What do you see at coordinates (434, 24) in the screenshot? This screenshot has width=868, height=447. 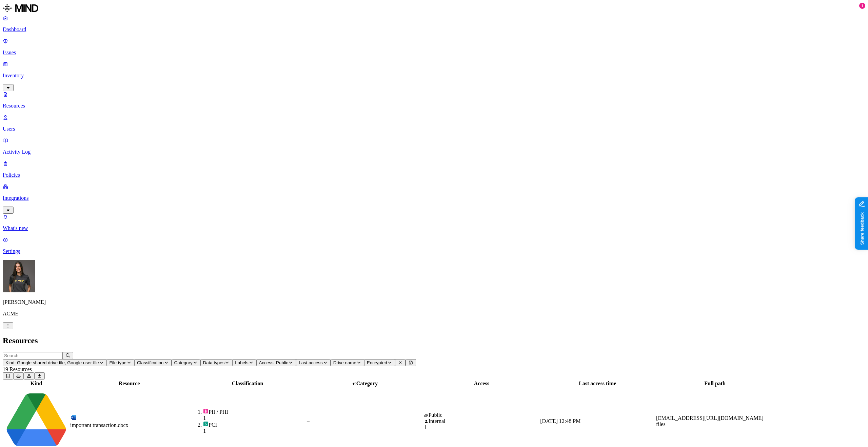 I see `a: Dashboard` at bounding box center [434, 24].